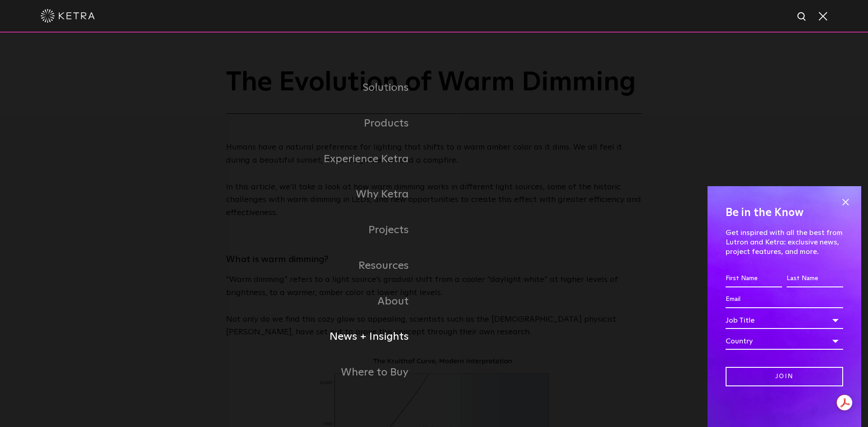 The image size is (868, 427). I want to click on div: Country, so click(784, 341).